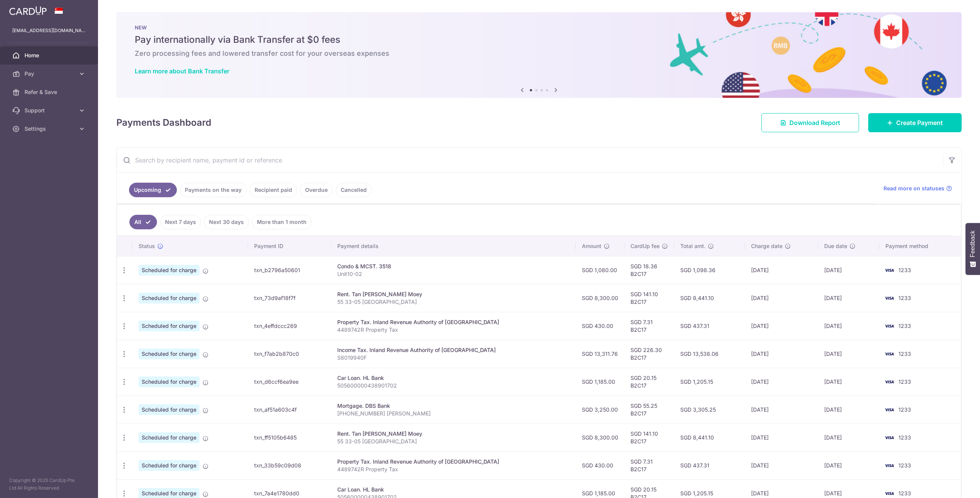  I want to click on p: Unit10-02, so click(453, 274).